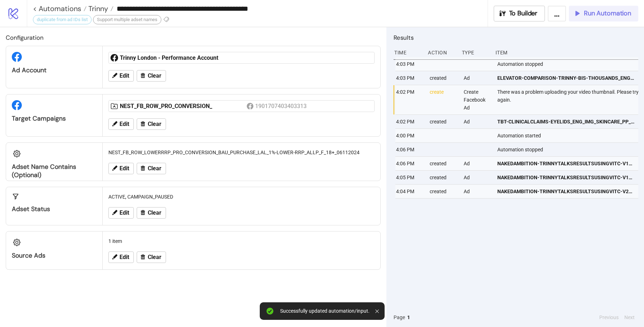 This screenshot has width=644, height=327. What do you see at coordinates (183, 106) in the screenshot?
I see `div: NEST_FB_ROW_PRO_CONVERSION_` at bounding box center [183, 106].